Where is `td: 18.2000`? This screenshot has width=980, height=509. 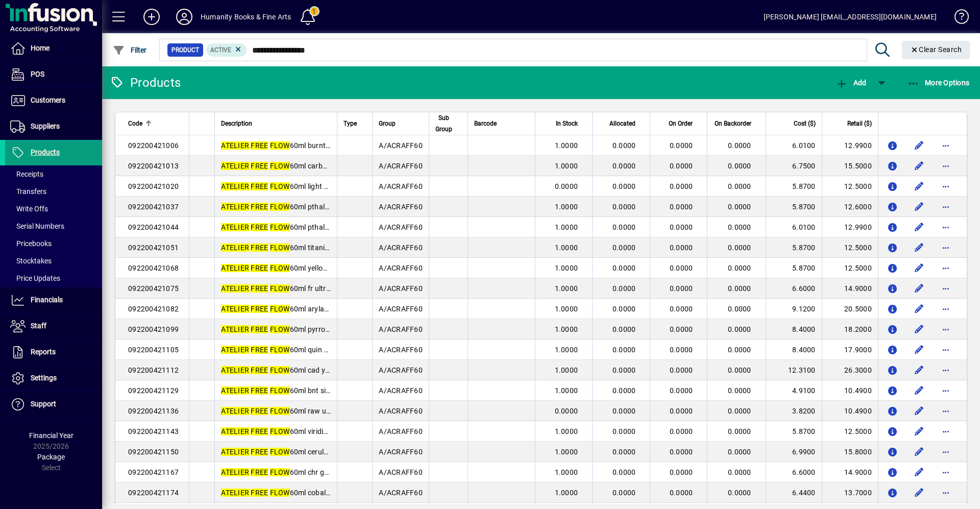 td: 18.2000 is located at coordinates (850, 329).